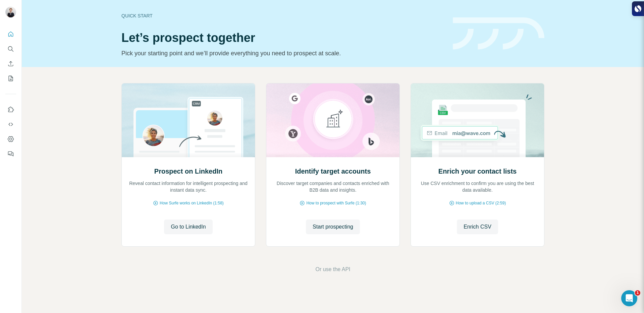 This screenshot has width=644, height=313. Describe the element at coordinates (188, 227) in the screenshot. I see `button: Go to LinkedIn` at that location.